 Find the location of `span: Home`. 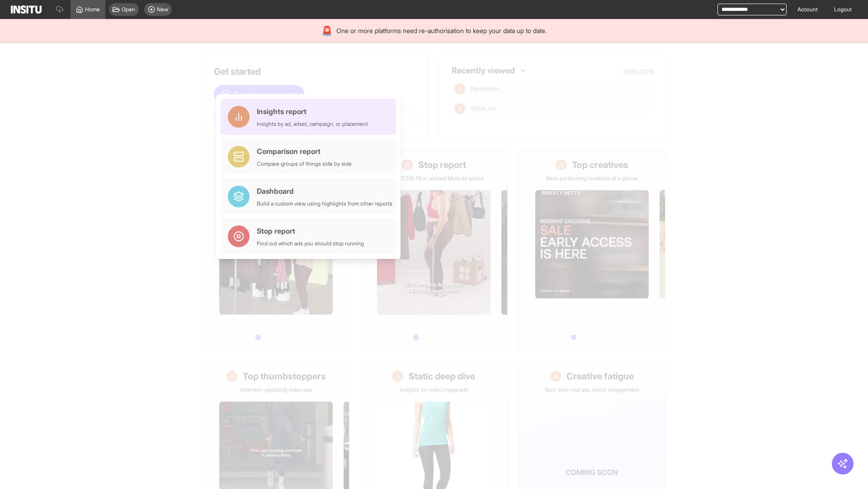

span: Home is located at coordinates (92, 10).